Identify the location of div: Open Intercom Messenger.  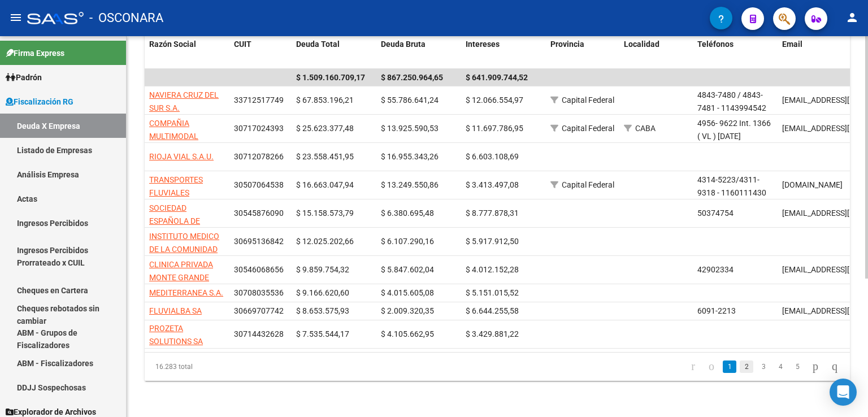
(843, 392).